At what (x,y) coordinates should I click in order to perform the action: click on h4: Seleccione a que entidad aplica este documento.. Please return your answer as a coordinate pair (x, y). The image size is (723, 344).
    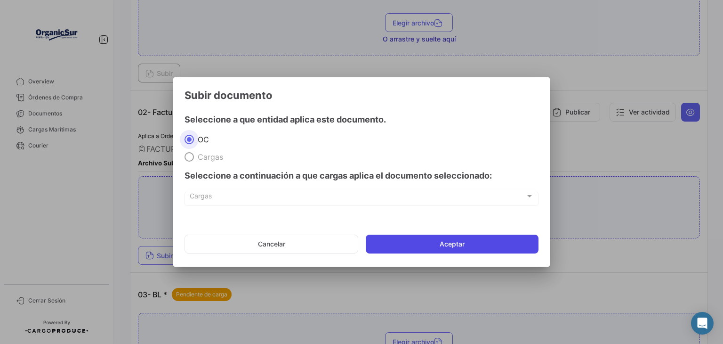
    Looking at the image, I should click on (362, 120).